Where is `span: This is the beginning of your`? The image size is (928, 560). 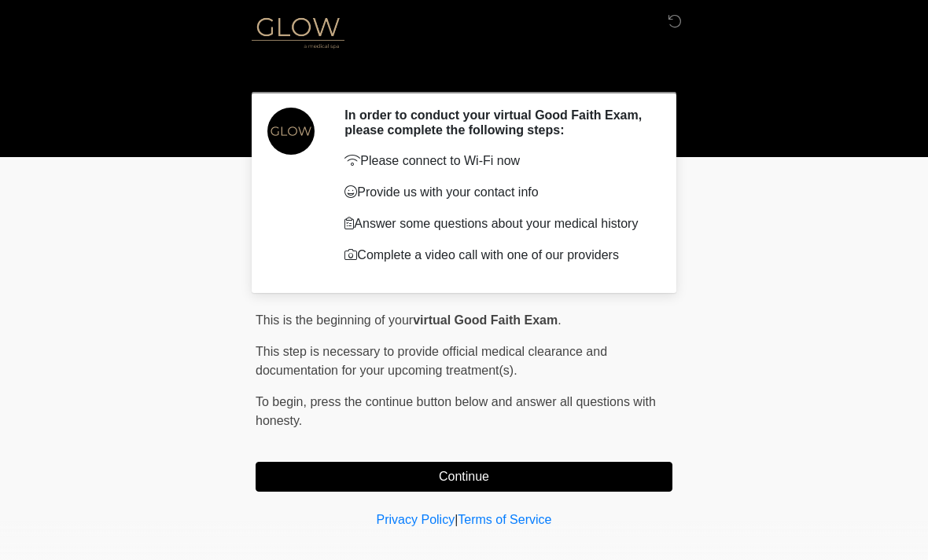
span: This is the beginning of your is located at coordinates (334, 320).